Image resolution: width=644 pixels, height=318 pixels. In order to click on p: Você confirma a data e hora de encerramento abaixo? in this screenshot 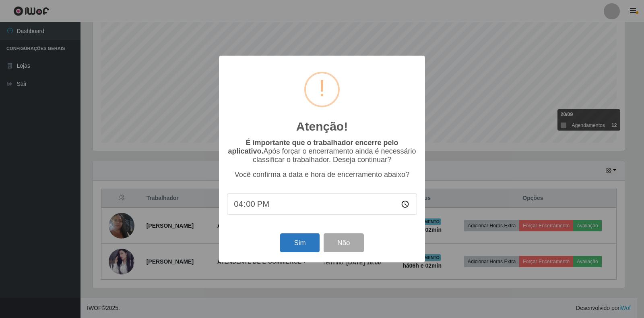, I will do `click(322, 174)`.